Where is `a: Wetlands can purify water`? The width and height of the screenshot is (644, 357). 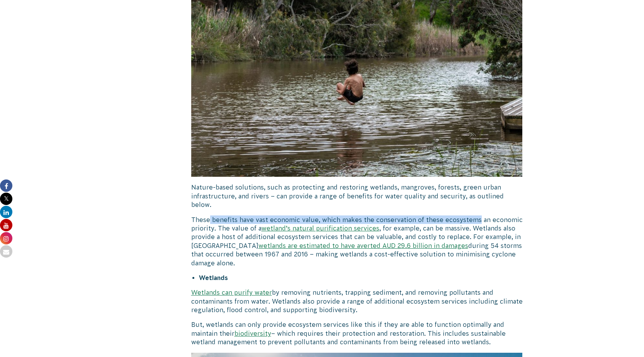 a: Wetlands can purify water is located at coordinates (232, 292).